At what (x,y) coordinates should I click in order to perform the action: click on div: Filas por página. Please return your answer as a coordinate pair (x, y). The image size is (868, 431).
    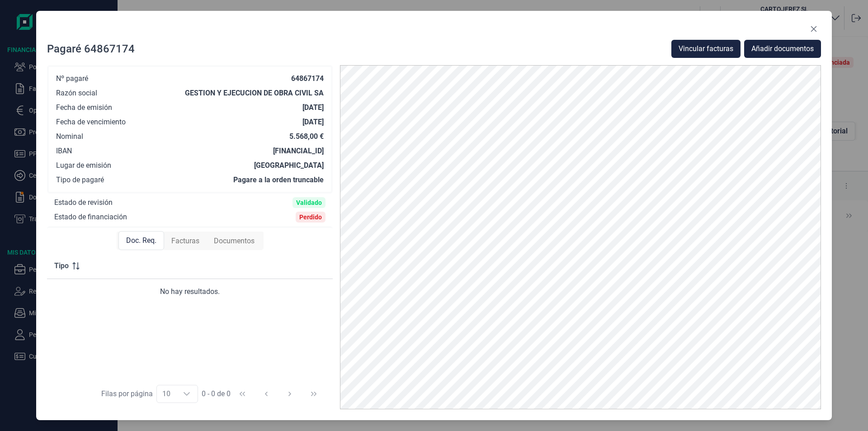
    Looking at the image, I should click on (127, 394).